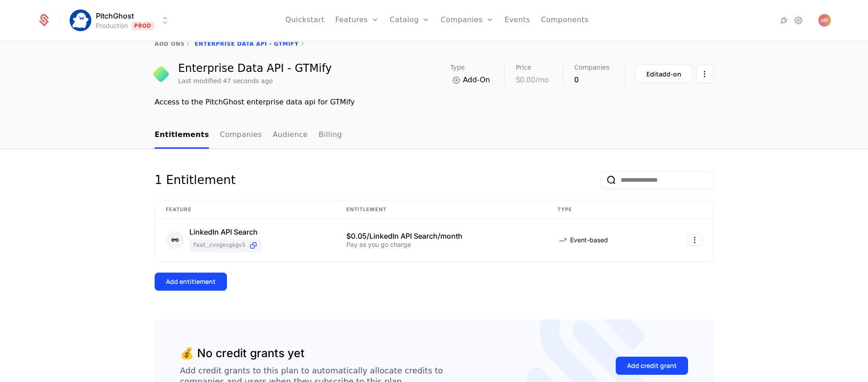 The height and width of the screenshot is (382, 868). What do you see at coordinates (245, 210) in the screenshot?
I see `th: Feature` at bounding box center [245, 210].